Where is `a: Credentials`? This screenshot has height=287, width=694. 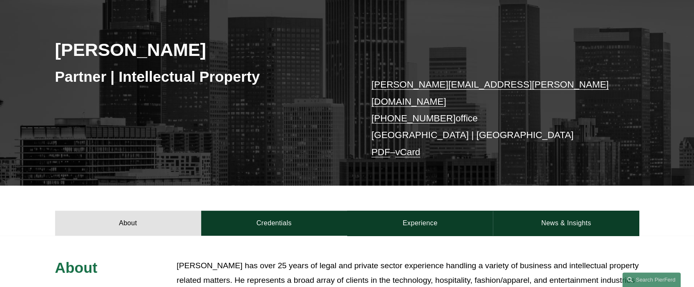
a: Credentials is located at coordinates (274, 223).